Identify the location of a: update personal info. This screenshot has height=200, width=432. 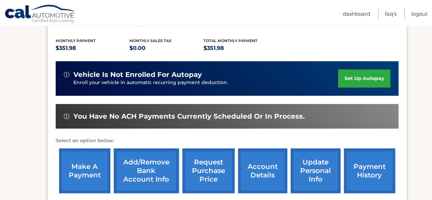
(316, 171).